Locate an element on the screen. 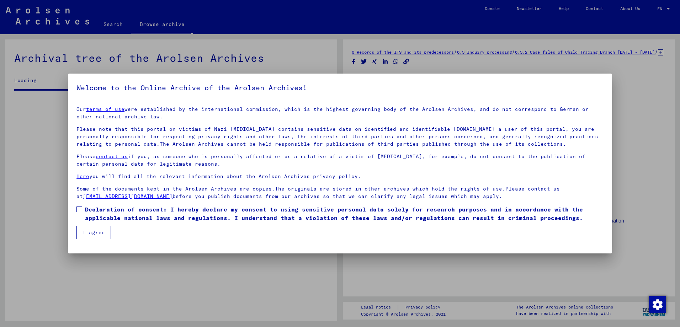  p: Please if you, as someone who is personally affected or as a relative of a victim of [MEDICAL_DAT... is located at coordinates (340, 160).